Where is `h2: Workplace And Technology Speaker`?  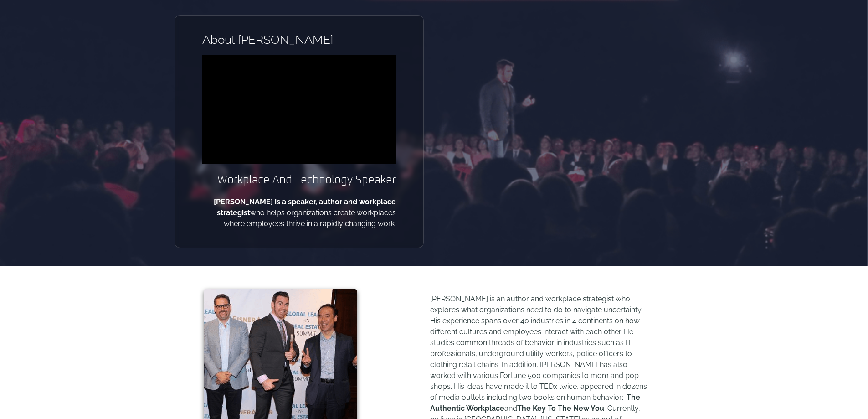 h2: Workplace And Technology Speaker is located at coordinates (298, 180).